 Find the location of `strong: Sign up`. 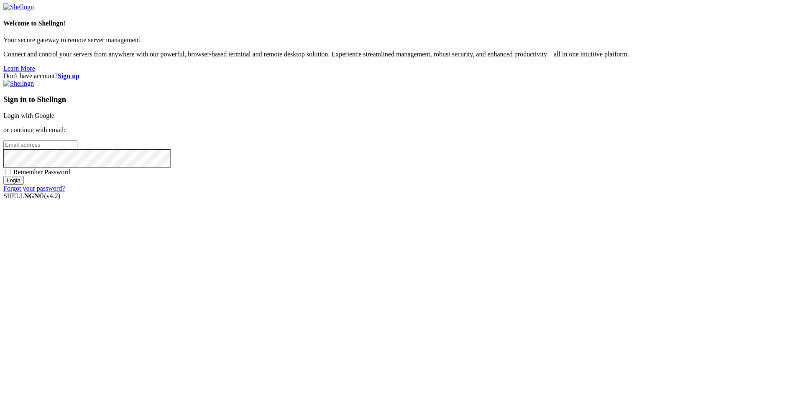

strong: Sign up is located at coordinates (69, 76).